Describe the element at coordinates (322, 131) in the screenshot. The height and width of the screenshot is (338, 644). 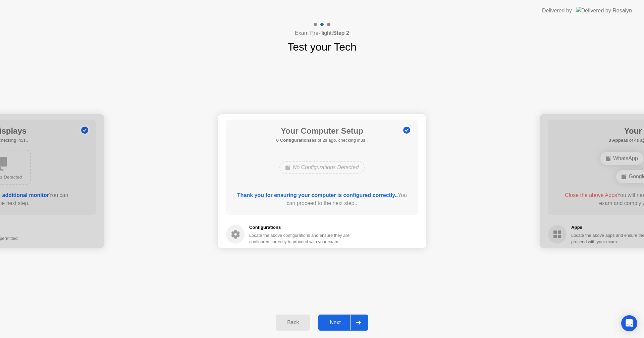
I see `h1: Your Computer Setup` at that location.